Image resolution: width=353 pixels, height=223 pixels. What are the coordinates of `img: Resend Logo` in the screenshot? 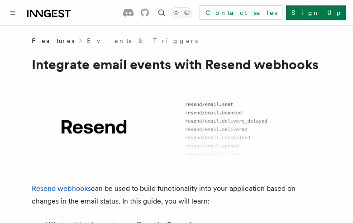 It's located at (156, 127).